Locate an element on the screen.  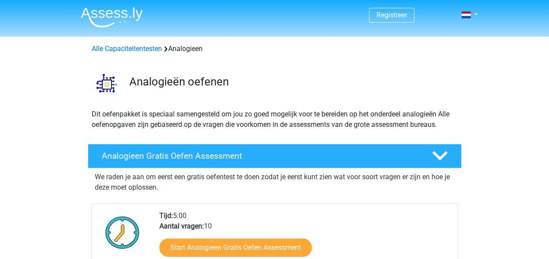
a: Registreer is located at coordinates (392, 15).